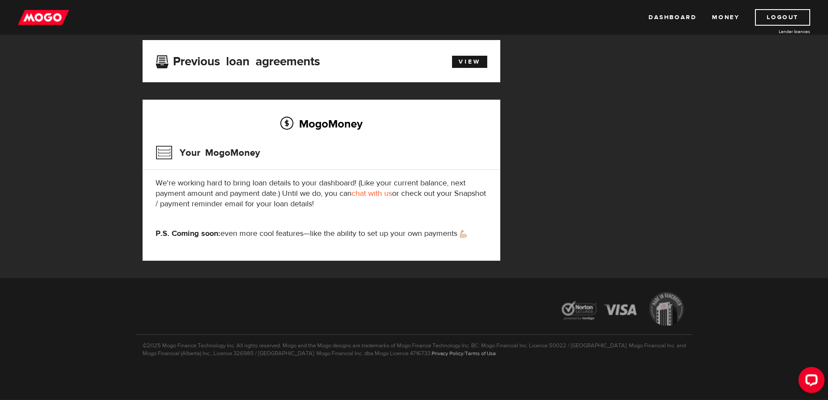  What do you see at coordinates (43, 17) in the screenshot?
I see `img: mogo_logo-11ee424be714fa7cbb0f0f49df9e16ec.png` at bounding box center [43, 17].